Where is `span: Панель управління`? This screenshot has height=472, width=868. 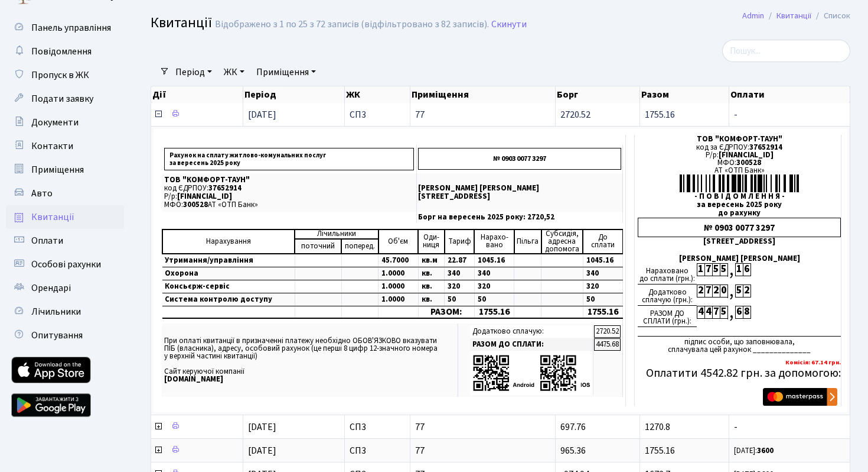 span: Панель управління is located at coordinates (71, 27).